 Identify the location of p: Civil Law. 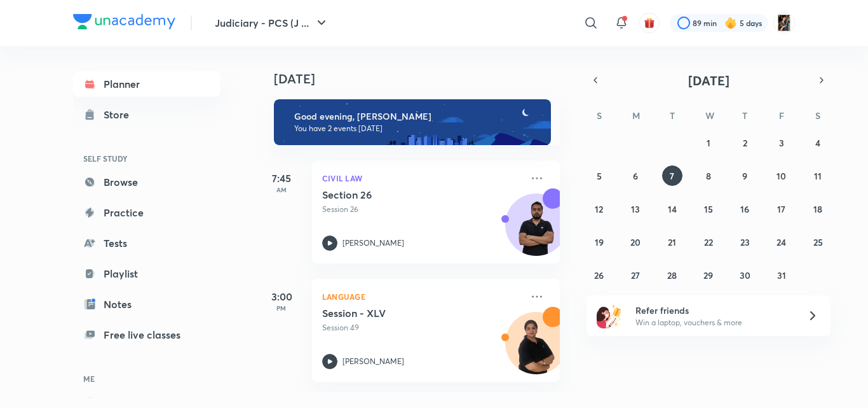
(422, 178).